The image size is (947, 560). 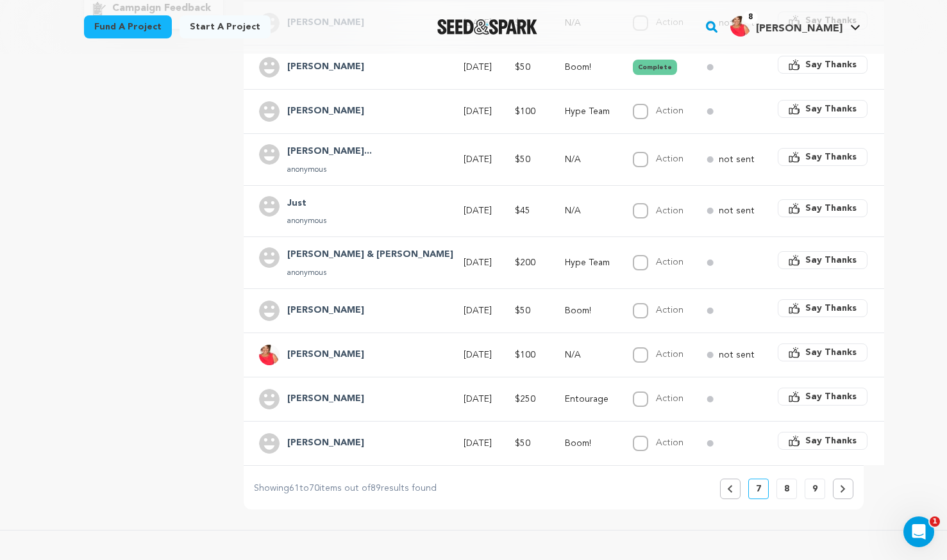 What do you see at coordinates (326, 443) in the screenshot?
I see `h4: Eninja Jackson` at bounding box center [326, 443].